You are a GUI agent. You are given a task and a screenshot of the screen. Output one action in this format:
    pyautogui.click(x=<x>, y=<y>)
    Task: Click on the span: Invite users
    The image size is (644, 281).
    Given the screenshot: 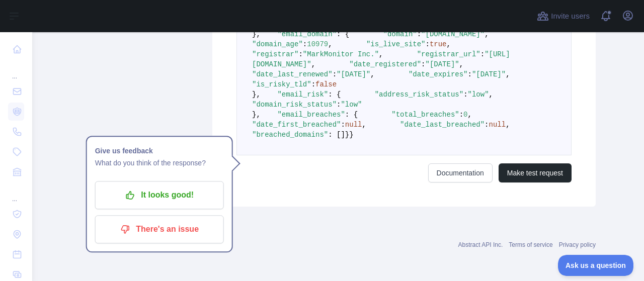 What is the action you would take?
    pyautogui.click(x=570, y=16)
    